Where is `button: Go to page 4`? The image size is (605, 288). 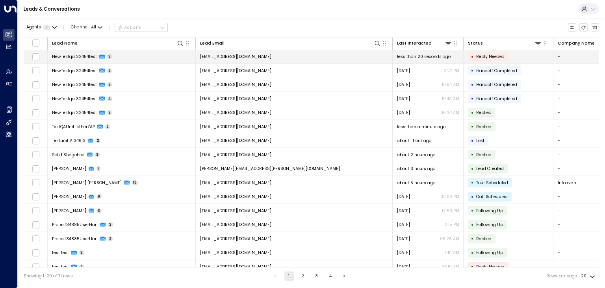
button: Go to page 4 is located at coordinates (331, 276).